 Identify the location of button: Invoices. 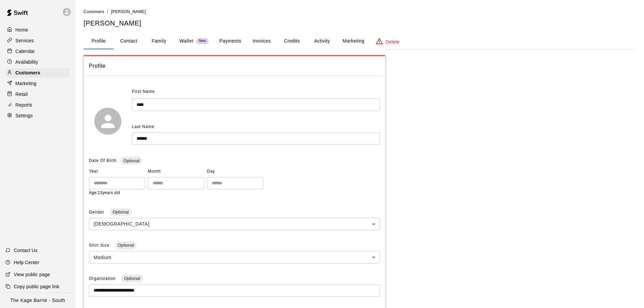
(262, 41).